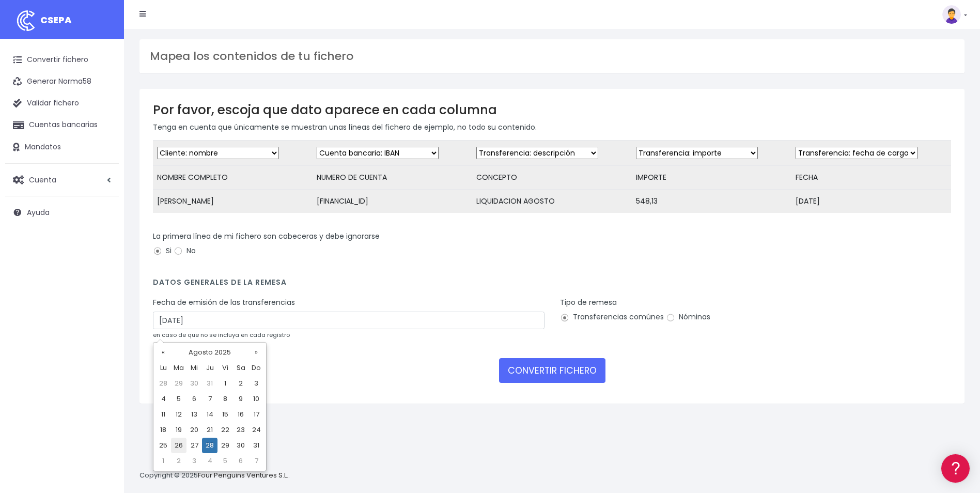 This screenshot has width=980, height=493. I want to click on a: Problemas habituales, so click(104, 154).